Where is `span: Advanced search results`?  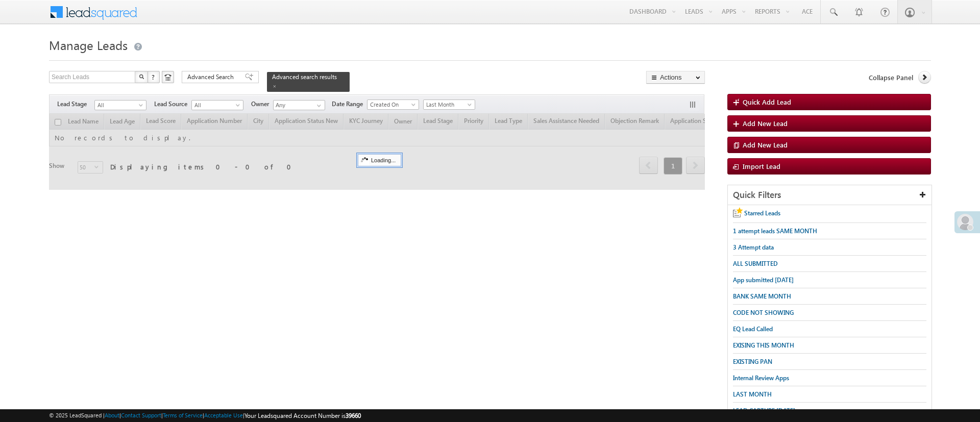 span: Advanced search results is located at coordinates (304, 77).